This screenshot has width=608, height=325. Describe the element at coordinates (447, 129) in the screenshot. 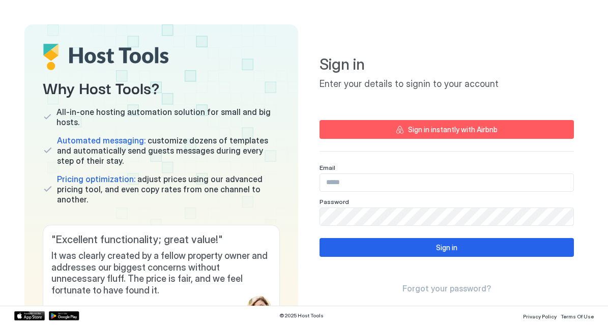

I see `button: Sign in instantly with Airbnb` at that location.